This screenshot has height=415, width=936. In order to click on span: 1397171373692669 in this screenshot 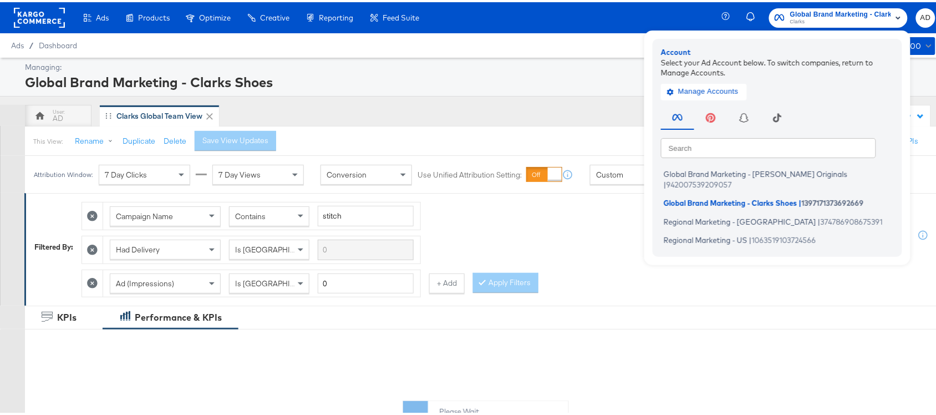, I will do `click(833, 201)`.